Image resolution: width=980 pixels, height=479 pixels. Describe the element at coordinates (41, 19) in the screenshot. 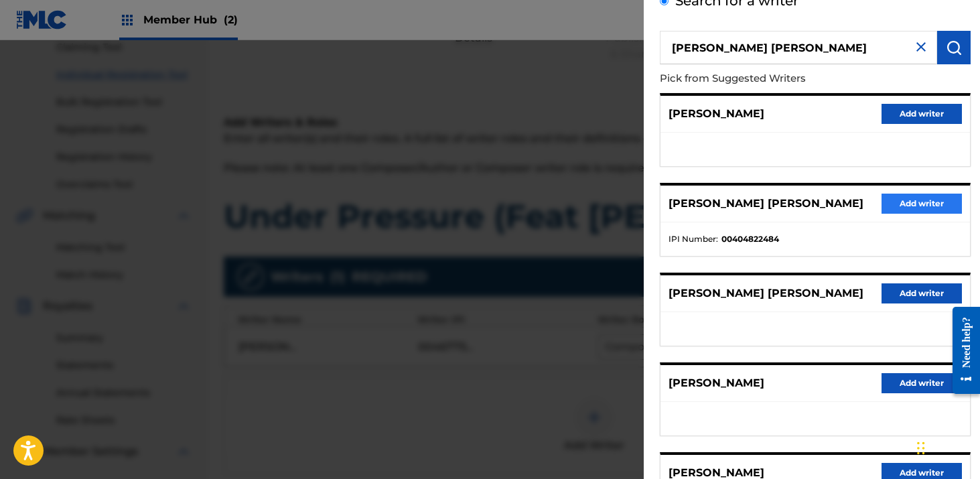

I see `img: MLC Logo` at that location.